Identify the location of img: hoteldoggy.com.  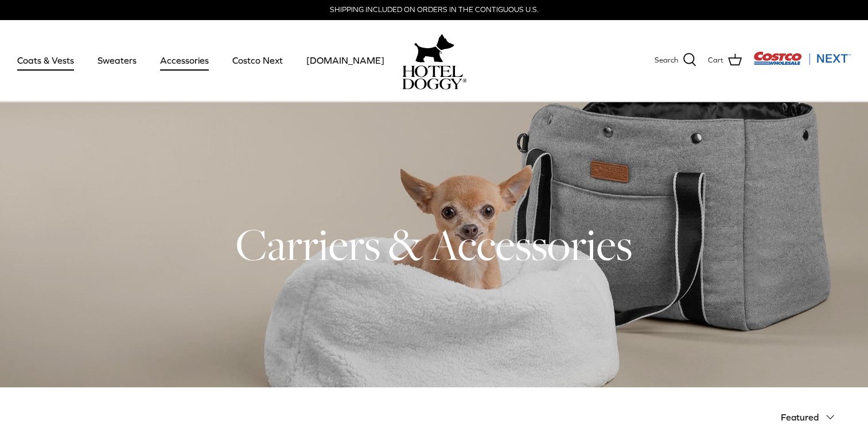
(434, 48).